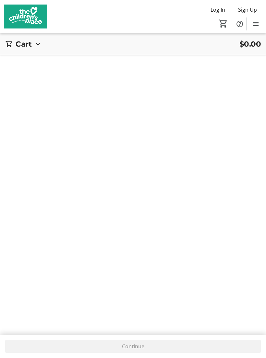 This screenshot has height=358, width=266. I want to click on button: Log In, so click(217, 10).